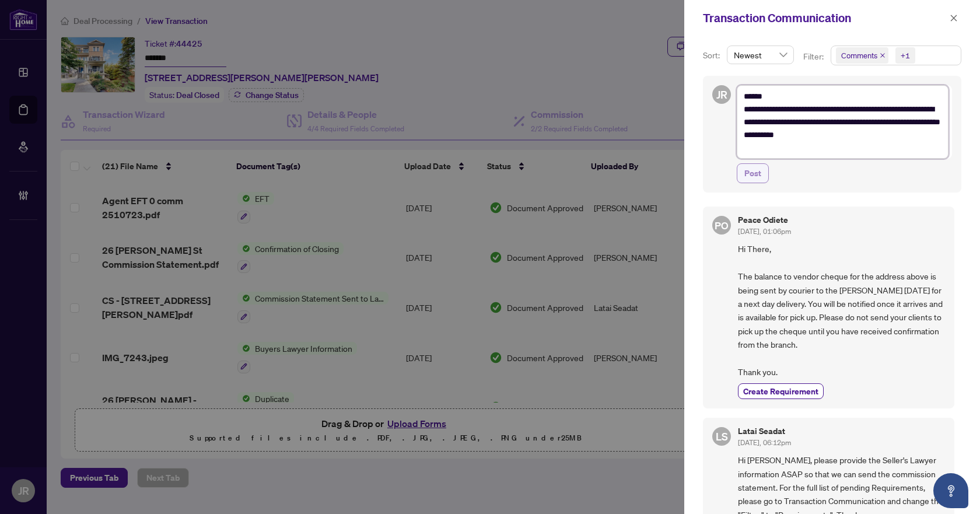 The image size is (980, 514). Describe the element at coordinates (721, 436) in the screenshot. I see `span: LS` at that location.